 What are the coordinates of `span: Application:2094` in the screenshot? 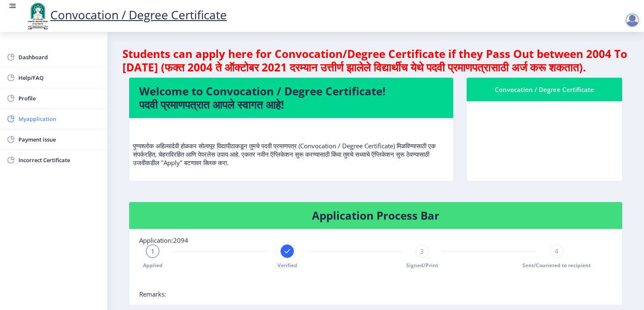 It's located at (164, 240).